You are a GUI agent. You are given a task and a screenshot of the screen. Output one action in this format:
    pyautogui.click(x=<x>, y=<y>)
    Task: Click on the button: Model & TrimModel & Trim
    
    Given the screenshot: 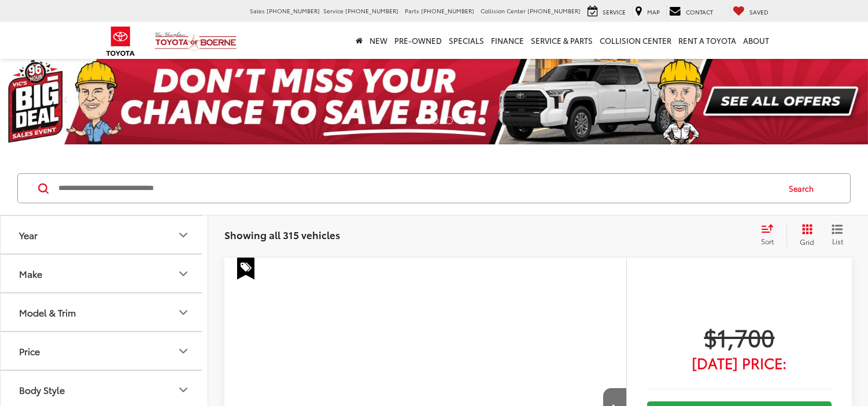 What is the action you would take?
    pyautogui.click(x=105, y=312)
    